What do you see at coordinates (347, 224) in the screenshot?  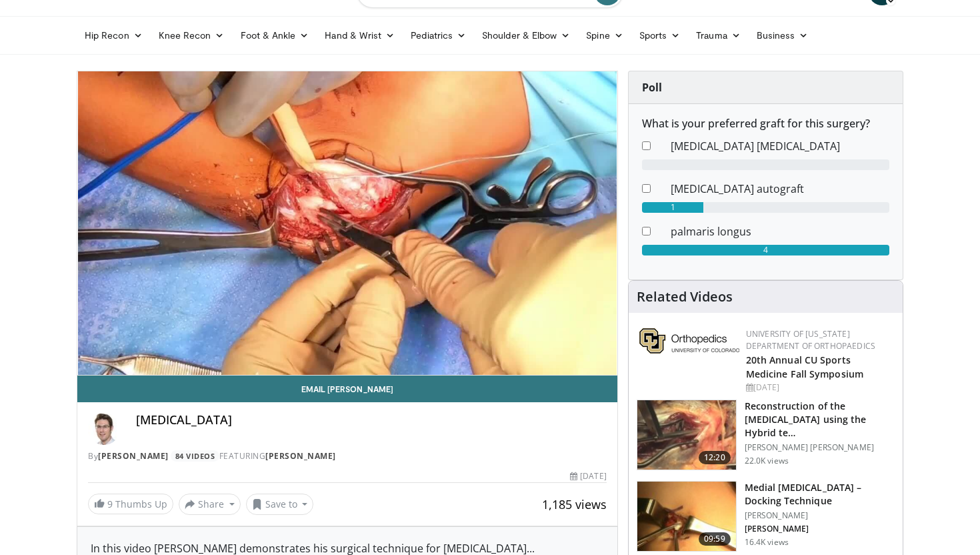 I see `video-js: Video Player` at bounding box center [347, 224].